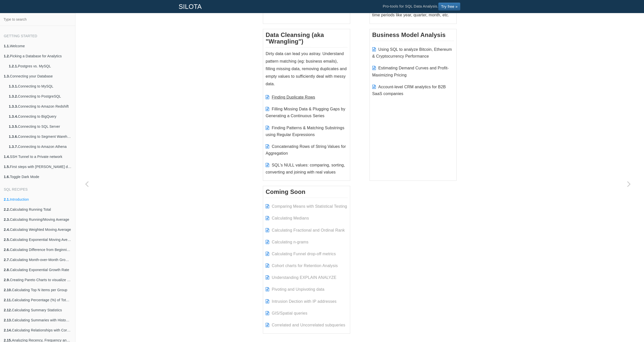 The height and width of the screenshot is (342, 644). Describe the element at coordinates (410, 72) in the screenshot. I see `a: Estimating Demand Curves and Profit-Maximizing Pricing` at that location.